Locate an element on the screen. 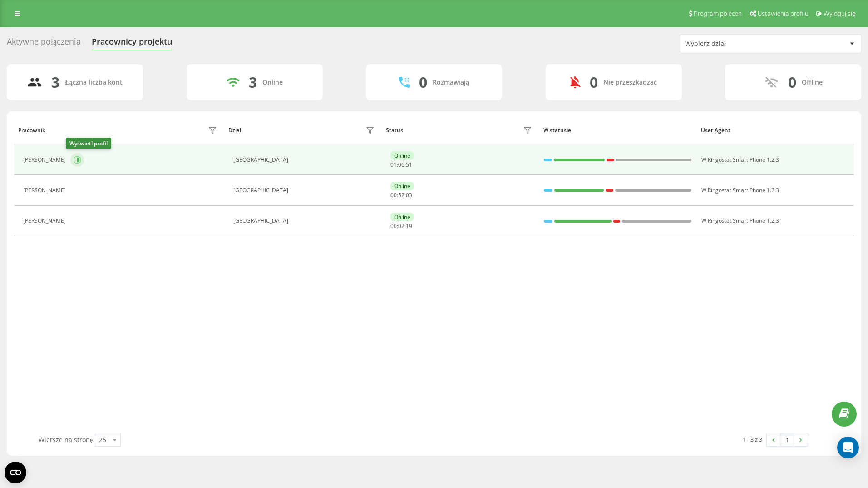 This screenshot has height=488, width=868. div: 25 is located at coordinates (103, 439).